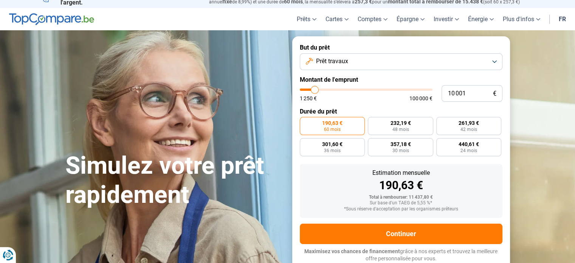  Describe the element at coordinates (401, 173) in the screenshot. I see `div: Estimation mensuelle` at that location.